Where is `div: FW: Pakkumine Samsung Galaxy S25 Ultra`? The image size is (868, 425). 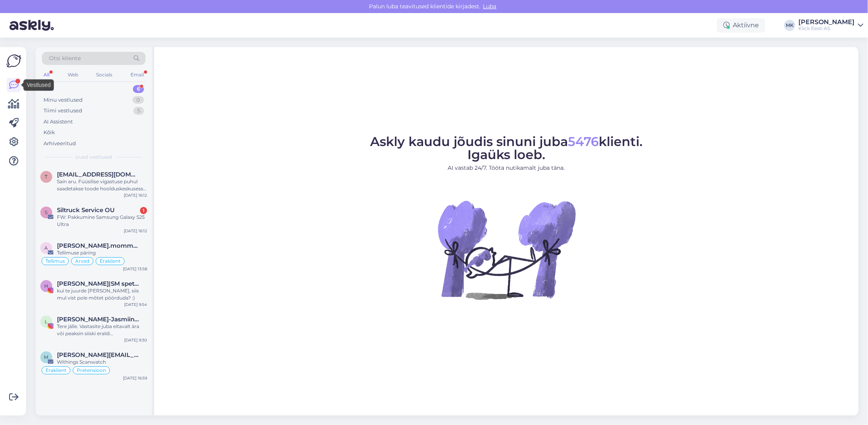 div: FW: Pakkumine Samsung Galaxy S25 Ultra is located at coordinates (102, 221).